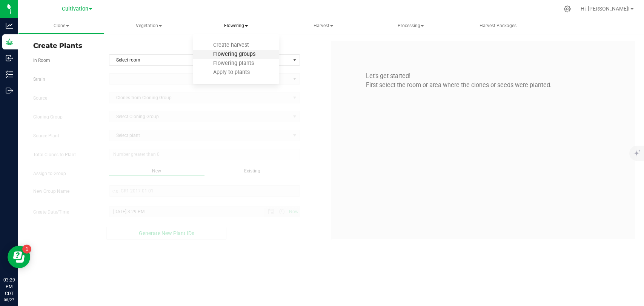 This screenshot has height=306, width=644. Describe the element at coordinates (65, 98) in the screenshot. I see `label: Source` at that location.